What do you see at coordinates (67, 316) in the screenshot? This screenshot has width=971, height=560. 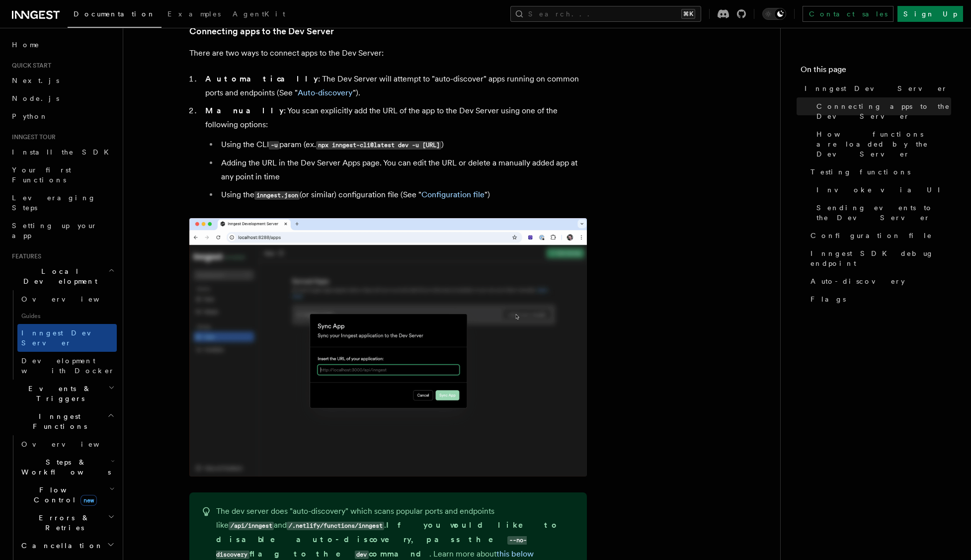 I see `span: Guides` at bounding box center [67, 316].